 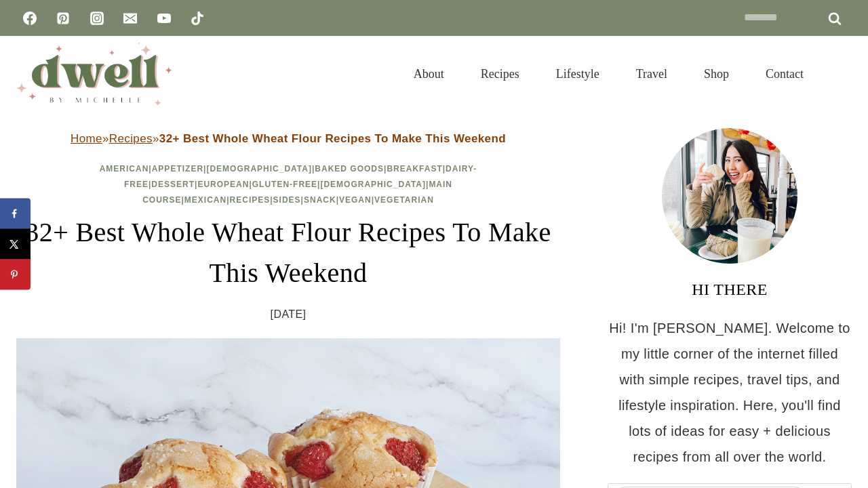 I want to click on a: Email, so click(x=130, y=19).